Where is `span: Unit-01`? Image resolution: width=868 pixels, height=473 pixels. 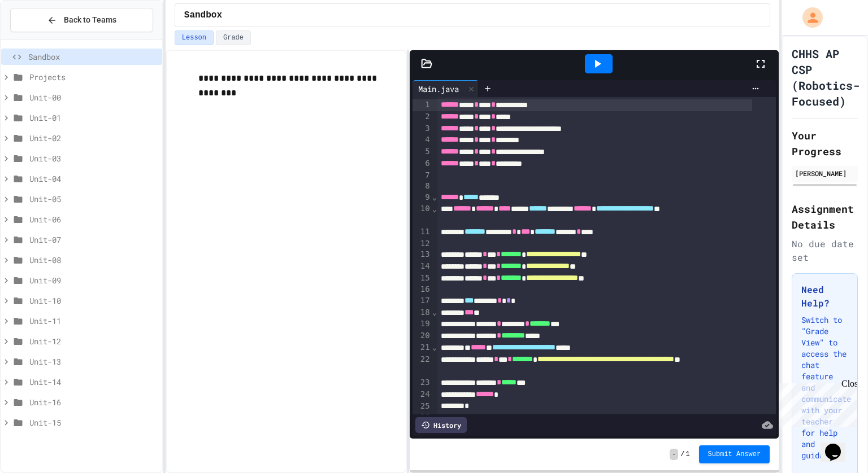
span: Unit-01 is located at coordinates (93, 118).